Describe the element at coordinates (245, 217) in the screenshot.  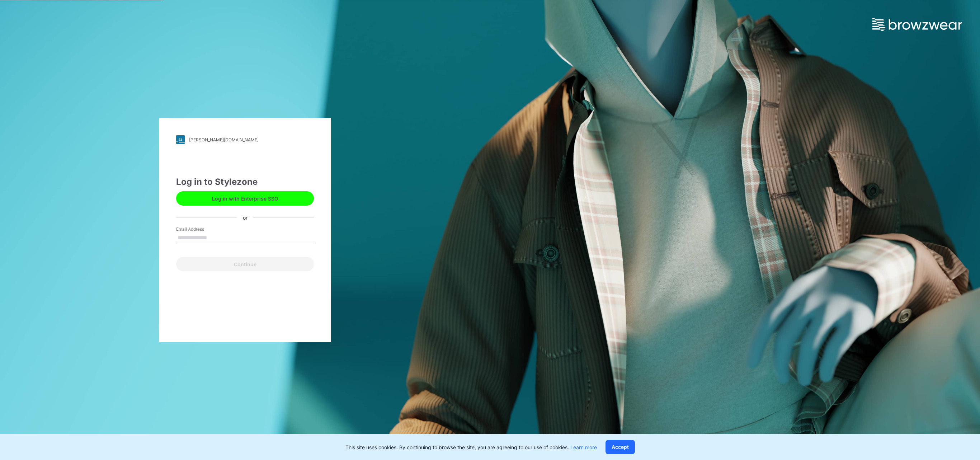
I see `div: or` at that location.